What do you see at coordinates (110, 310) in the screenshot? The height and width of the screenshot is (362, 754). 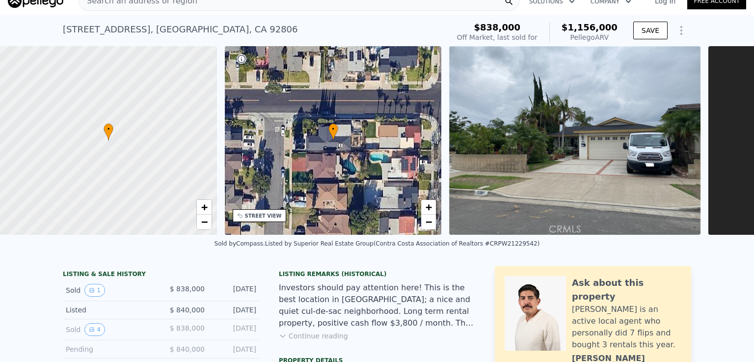 I see `div: Listed` at bounding box center [110, 310].